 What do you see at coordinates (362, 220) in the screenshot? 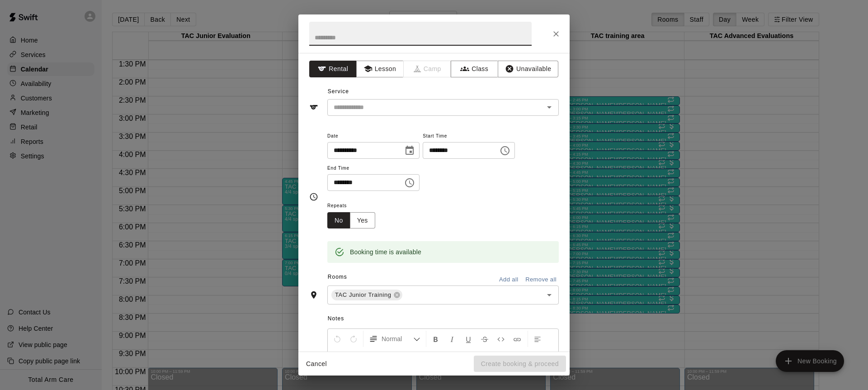
I see `button: Yes` at bounding box center [362, 220].